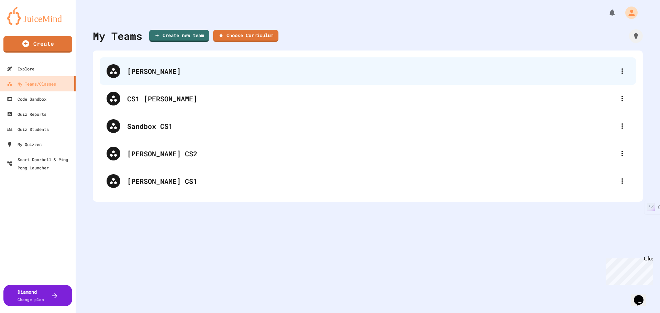 The image size is (660, 313). What do you see at coordinates (25, 23) in the screenshot?
I see `div: Chat with us now!Close` at bounding box center [25, 23].